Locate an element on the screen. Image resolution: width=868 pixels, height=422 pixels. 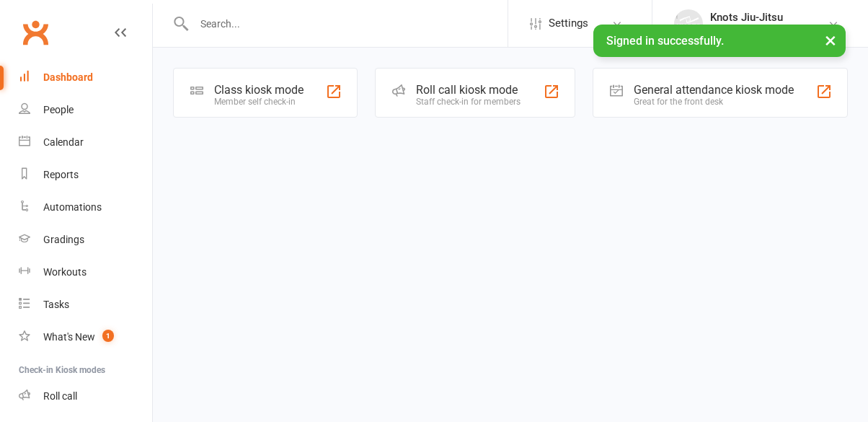
div: Tasks is located at coordinates (56, 304).